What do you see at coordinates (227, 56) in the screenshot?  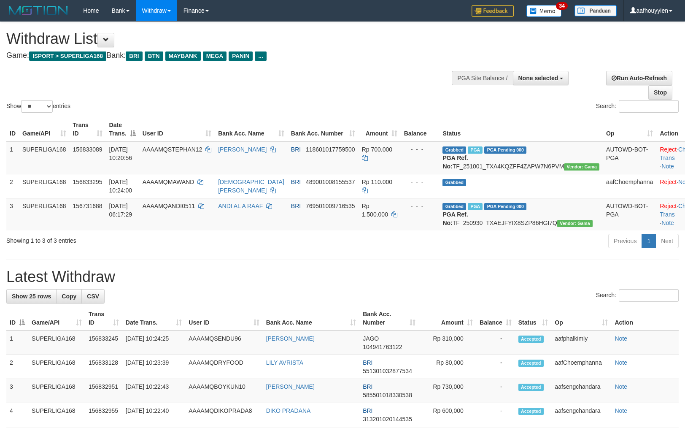 I see `h4: Game: Bank:` at bounding box center [227, 56].